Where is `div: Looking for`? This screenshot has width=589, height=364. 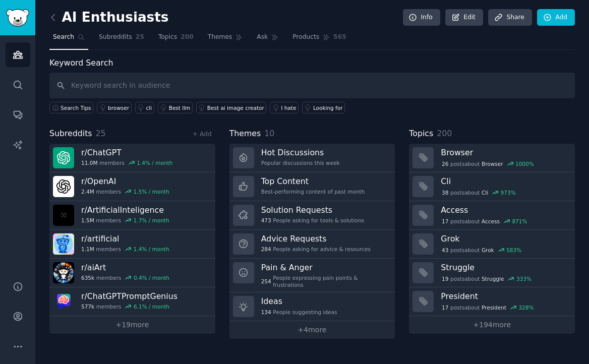 div: Looking for is located at coordinates (328, 108).